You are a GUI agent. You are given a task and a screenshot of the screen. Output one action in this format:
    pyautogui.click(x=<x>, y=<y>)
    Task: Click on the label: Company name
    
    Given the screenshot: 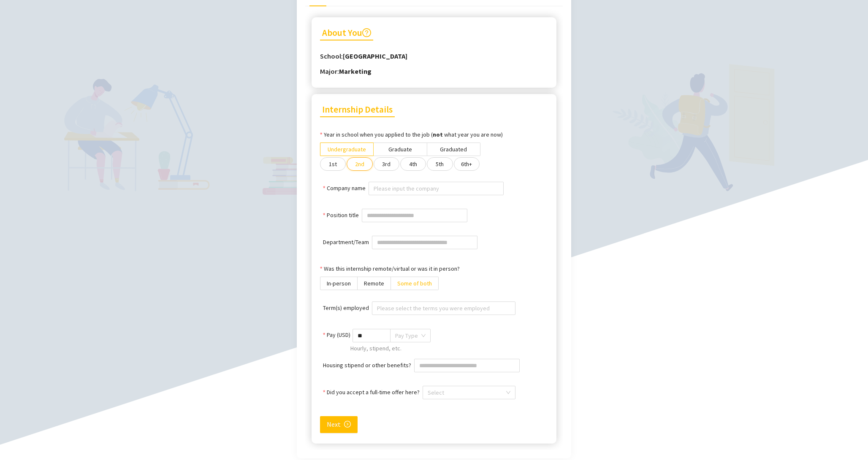 What is the action you would take?
    pyautogui.click(x=344, y=188)
    